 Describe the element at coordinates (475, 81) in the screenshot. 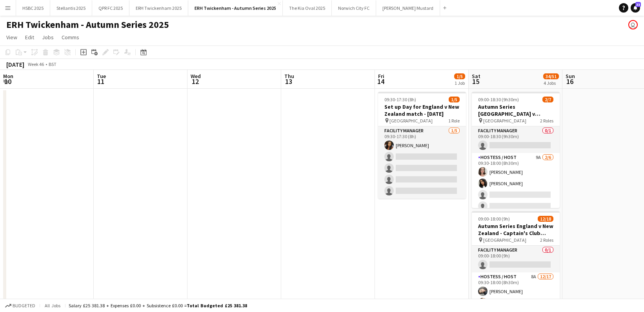

I see `span: 15` at that location.